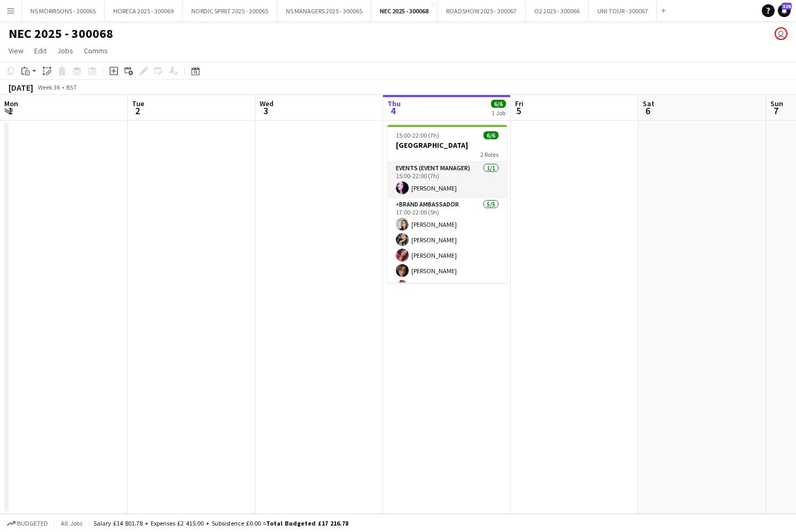 The height and width of the screenshot is (532, 796). What do you see at coordinates (324, 11) in the screenshot?
I see `button: NS MANAGERS 2025 - 300065` at bounding box center [324, 11].